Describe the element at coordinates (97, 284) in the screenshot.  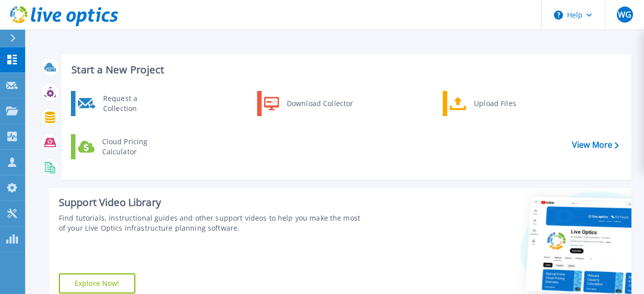
I see `a: Explore Now!` at that location.